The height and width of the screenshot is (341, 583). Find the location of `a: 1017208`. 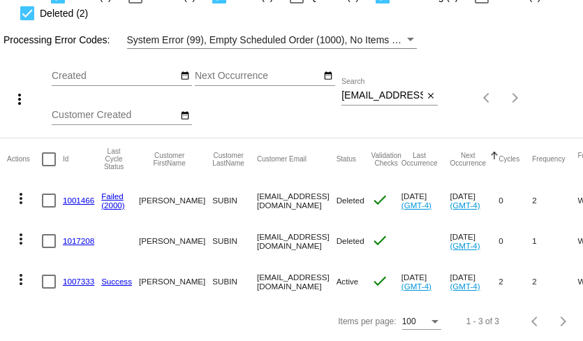

a: 1017208 is located at coordinates (78, 240).